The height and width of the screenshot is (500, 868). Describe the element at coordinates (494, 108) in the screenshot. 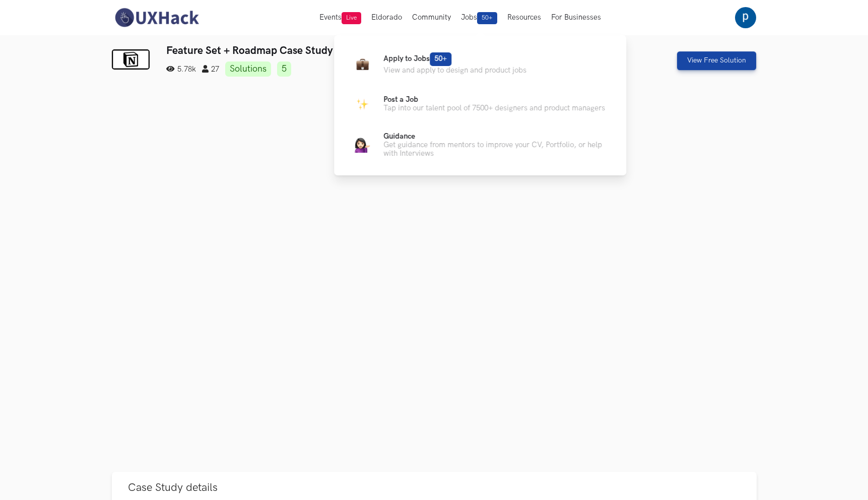

I see `p: Tap into our talent pool of 7500+ designers and product managers` at that location.